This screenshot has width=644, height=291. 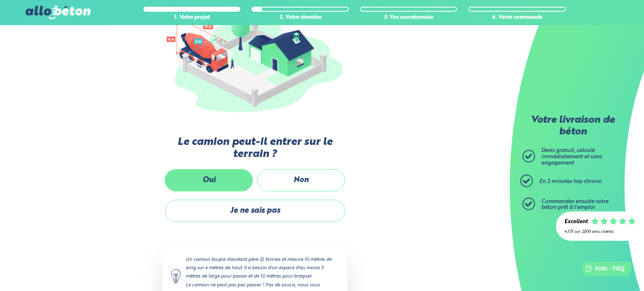 What do you see at coordinates (254, 210) in the screenshot?
I see `label: Je ne sais pas` at bounding box center [254, 210].